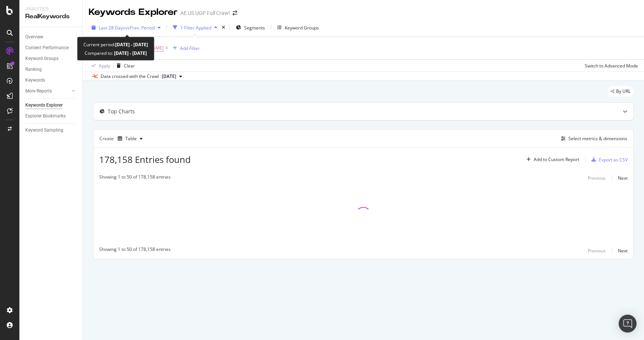  Describe the element at coordinates (51, 130) in the screenshot. I see `a: Keyword Sampling` at that location.